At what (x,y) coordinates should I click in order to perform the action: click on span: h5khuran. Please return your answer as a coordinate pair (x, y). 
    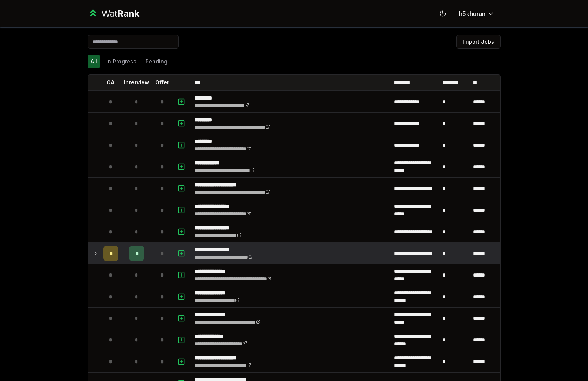
    Looking at the image, I should click on (472, 14).